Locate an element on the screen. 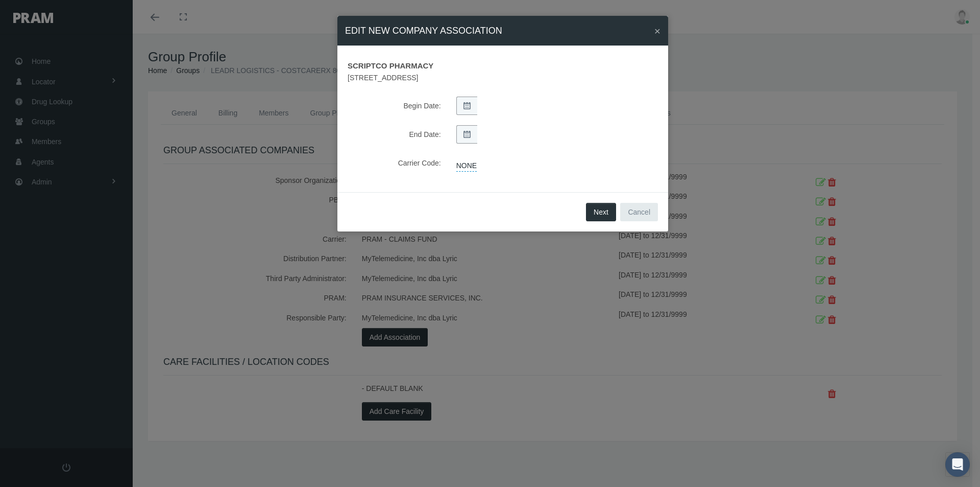 The image size is (980, 487). button: Close is located at coordinates (657, 30).